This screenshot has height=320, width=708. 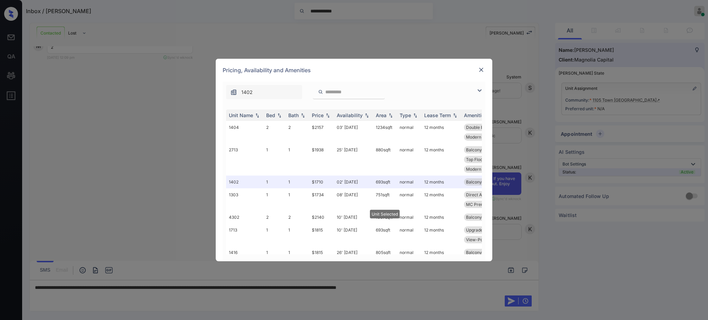 What do you see at coordinates (318, 115) in the screenshot?
I see `div: Price` at bounding box center [318, 115].